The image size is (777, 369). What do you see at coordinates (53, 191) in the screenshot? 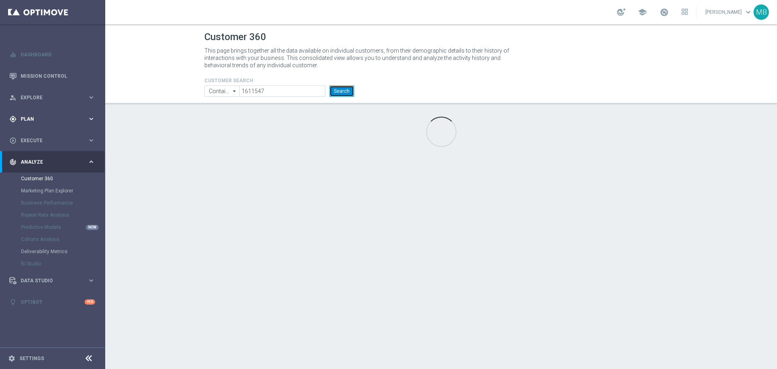
I see `a: Marketing Plan Explorer` at bounding box center [53, 191].